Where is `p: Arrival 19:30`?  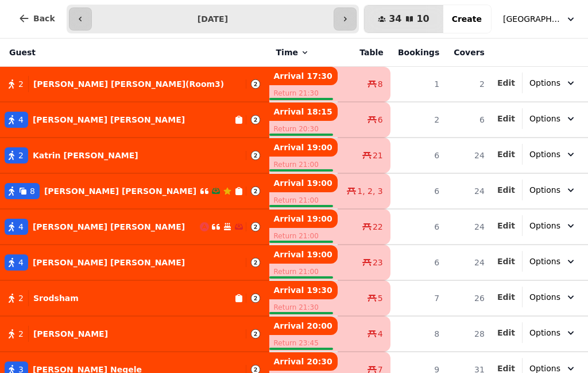
p: Arrival 19:30 is located at coordinates (304, 290).